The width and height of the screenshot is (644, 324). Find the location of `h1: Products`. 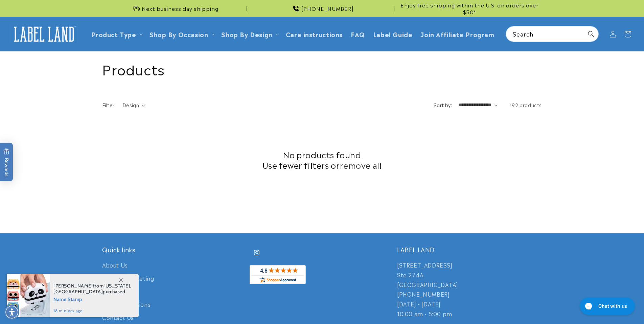

h1: Products is located at coordinates (322, 69).